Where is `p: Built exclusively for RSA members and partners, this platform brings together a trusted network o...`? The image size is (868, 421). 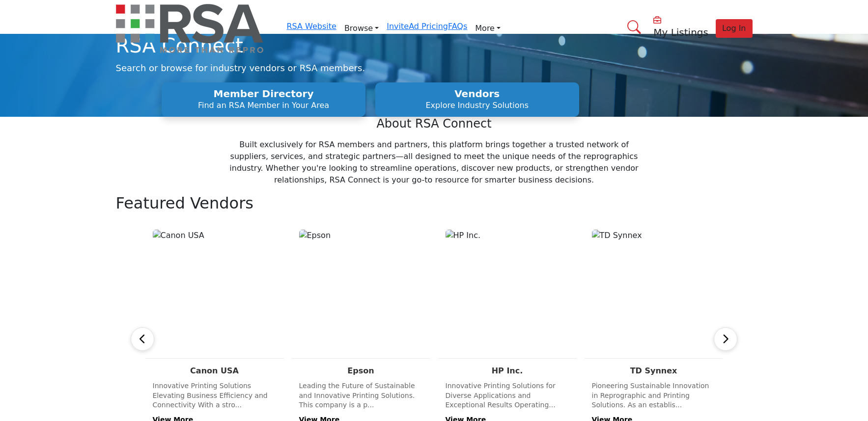 p: Built exclusively for RSA members and partners, this platform brings together a trusted network o... is located at coordinates (434, 163).